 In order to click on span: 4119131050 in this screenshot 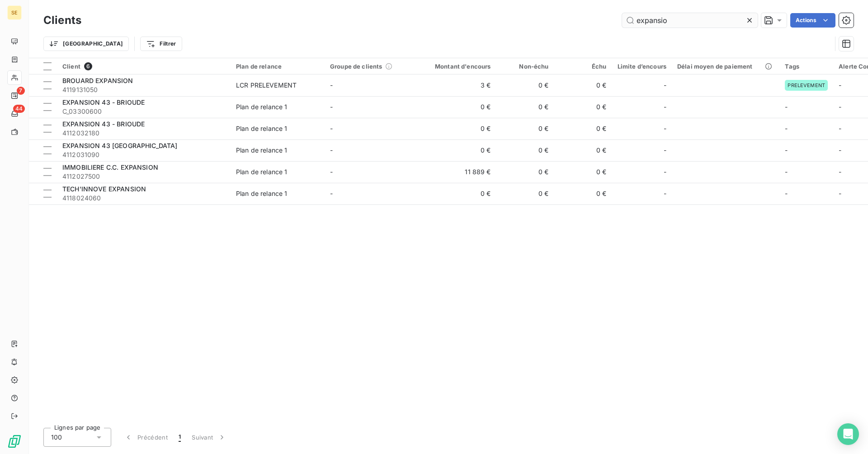, I will do `click(144, 89)`.